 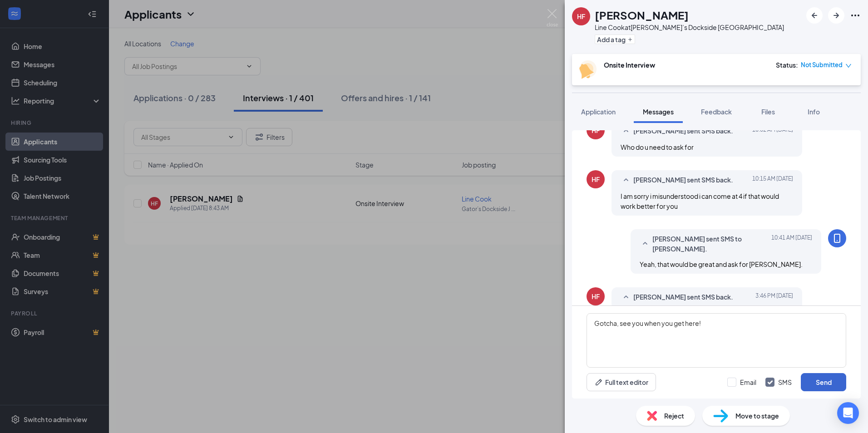 I want to click on svg: Plus, so click(x=630, y=40).